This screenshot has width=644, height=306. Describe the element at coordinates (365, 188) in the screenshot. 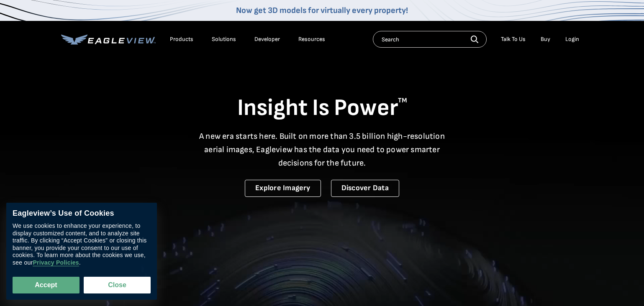

I see `a: Discover Data` at that location.